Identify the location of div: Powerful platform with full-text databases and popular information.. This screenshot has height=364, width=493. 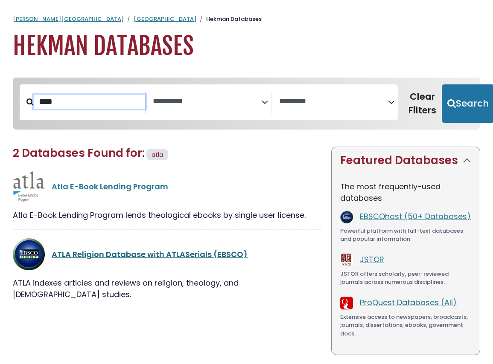
(405, 235).